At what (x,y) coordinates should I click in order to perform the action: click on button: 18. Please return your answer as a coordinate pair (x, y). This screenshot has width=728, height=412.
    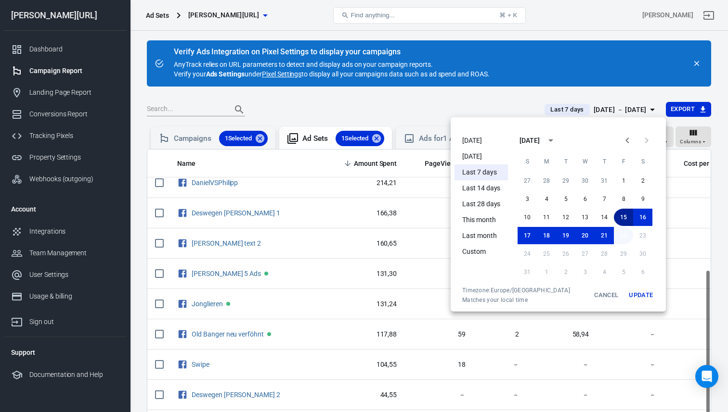
    Looking at the image, I should click on (546, 236).